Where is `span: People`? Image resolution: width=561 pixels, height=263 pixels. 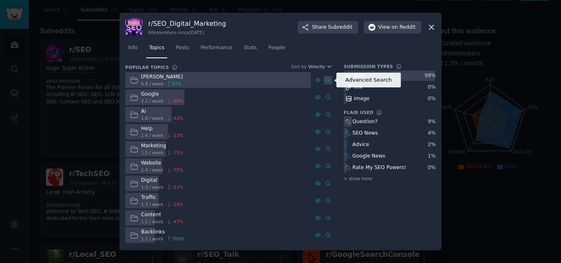
span: People is located at coordinates (276, 48).